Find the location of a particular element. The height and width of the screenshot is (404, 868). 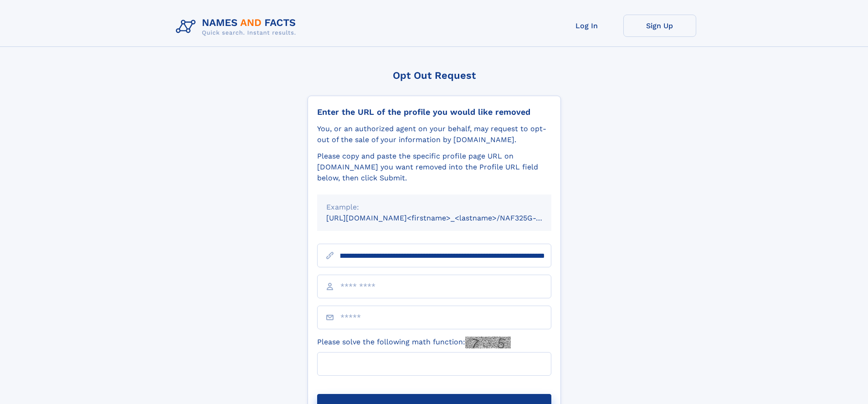

img: Logo Names and Facts is located at coordinates (238, 27).